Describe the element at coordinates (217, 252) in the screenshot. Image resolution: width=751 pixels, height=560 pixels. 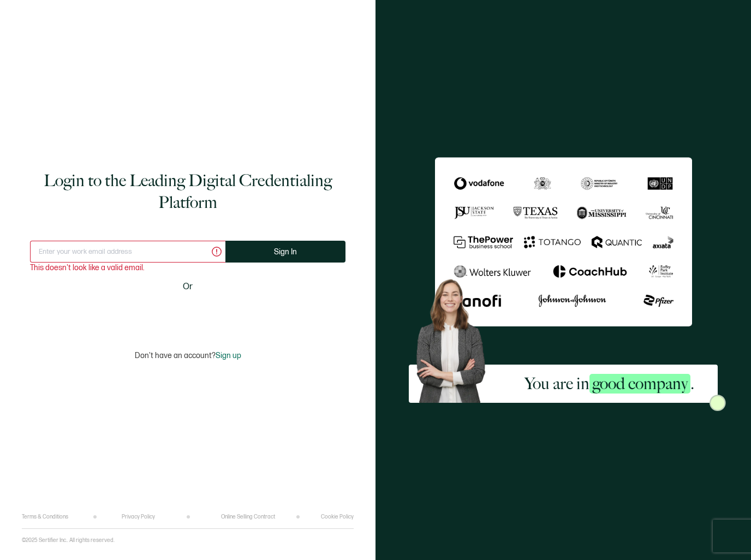
I see `ion-icon: alert circle outline` at that location.